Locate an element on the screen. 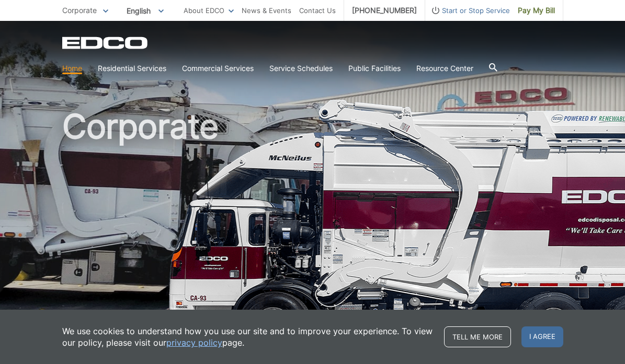  a: Service Schedules is located at coordinates (300, 69).